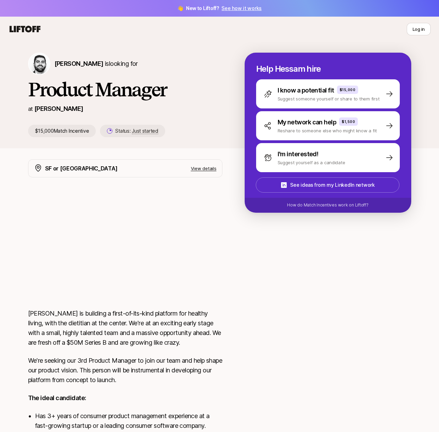 Image resolution: width=439 pixels, height=432 pixels. What do you see at coordinates (62, 131) in the screenshot?
I see `p: $15,000 Match Incentive` at bounding box center [62, 131].